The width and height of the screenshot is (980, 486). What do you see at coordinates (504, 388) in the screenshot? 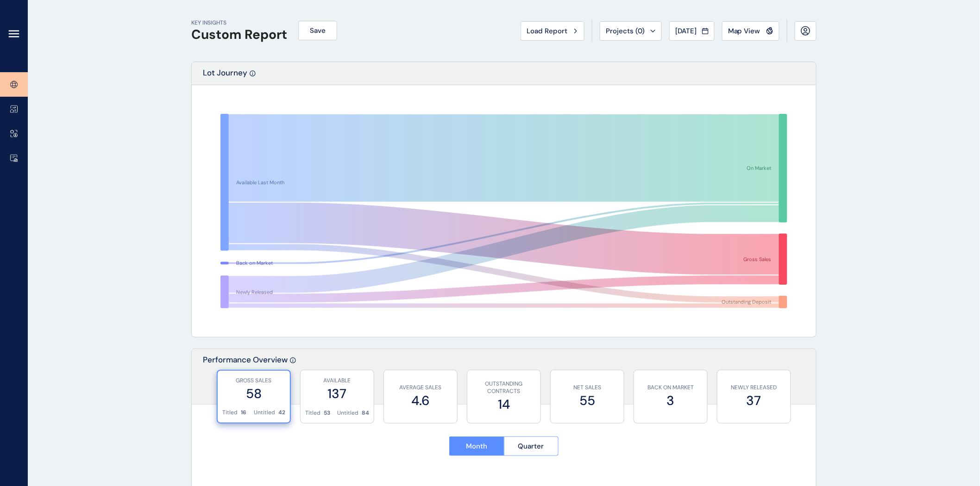
I see `p: OUTSTANDING CONTRACTS` at bounding box center [504, 388].